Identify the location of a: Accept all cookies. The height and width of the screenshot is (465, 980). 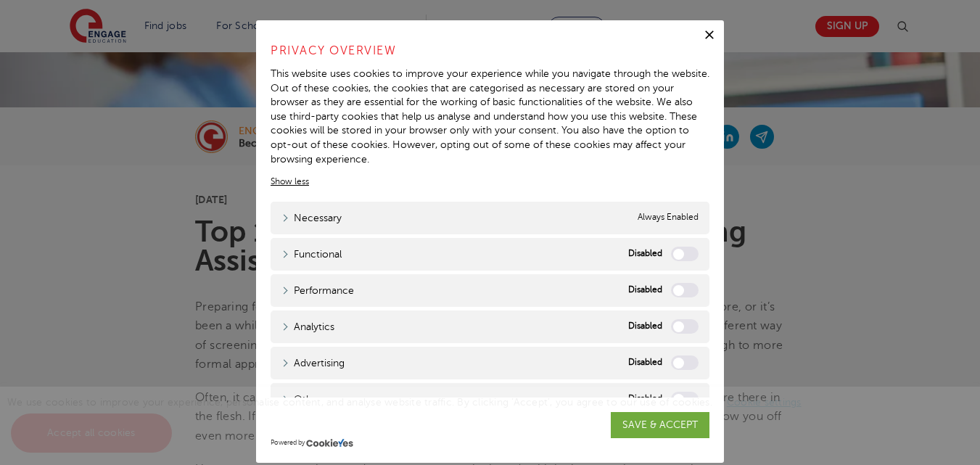
(92, 433).